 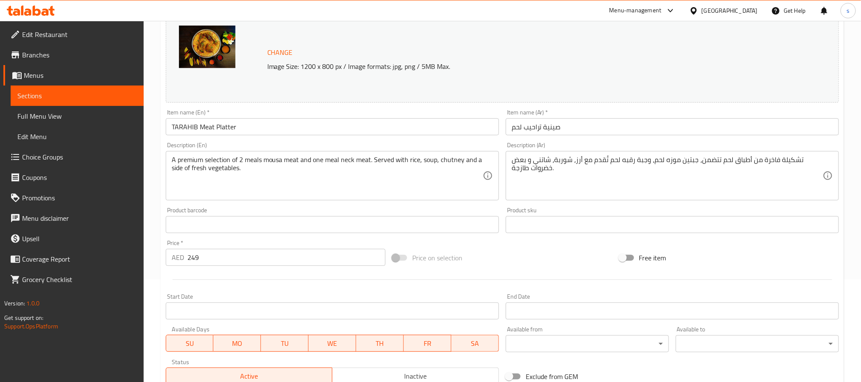 I want to click on span: Coupons, so click(x=80, y=177).